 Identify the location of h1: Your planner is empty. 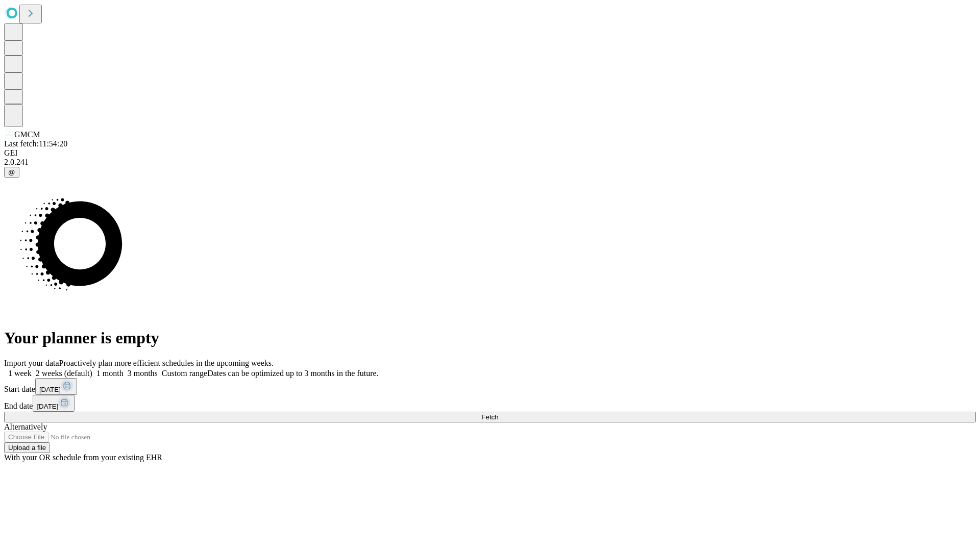
(490, 338).